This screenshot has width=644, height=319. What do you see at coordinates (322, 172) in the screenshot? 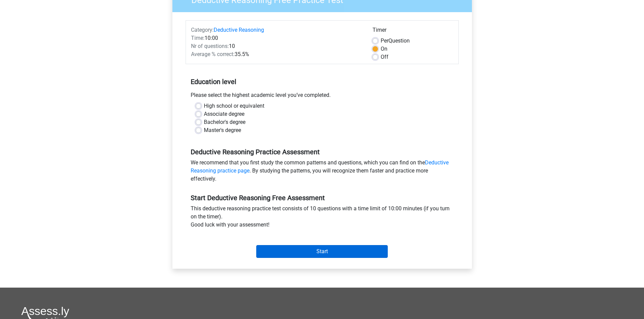
I see `div: We recommend that you first study the common patterns and questions, which you can find on the . ...` at bounding box center [322, 172].